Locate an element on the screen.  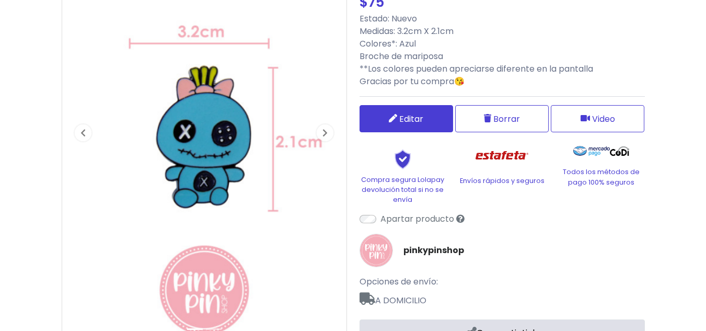
img: Estafeta Logo is located at coordinates (502, 155).